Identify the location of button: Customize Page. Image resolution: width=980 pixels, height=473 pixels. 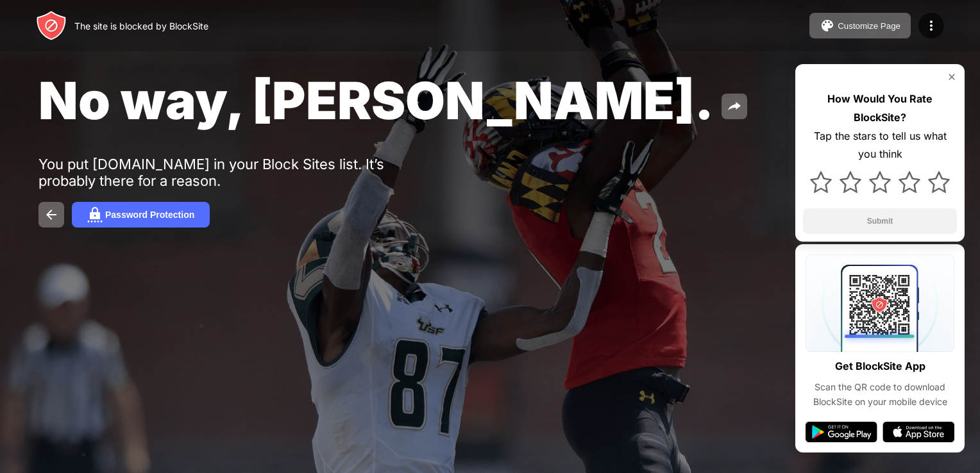
(861, 25).